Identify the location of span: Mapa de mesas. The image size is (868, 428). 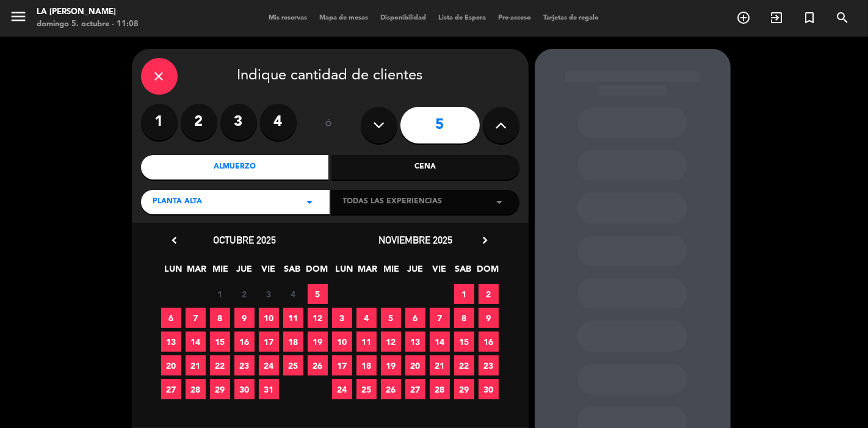
(345, 17).